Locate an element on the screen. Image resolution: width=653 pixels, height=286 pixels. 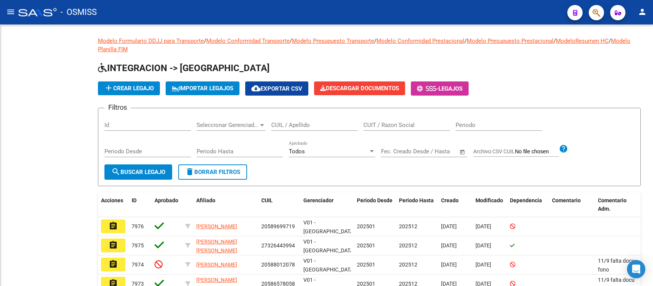
span: Legajos is located at coordinates (450, 89).